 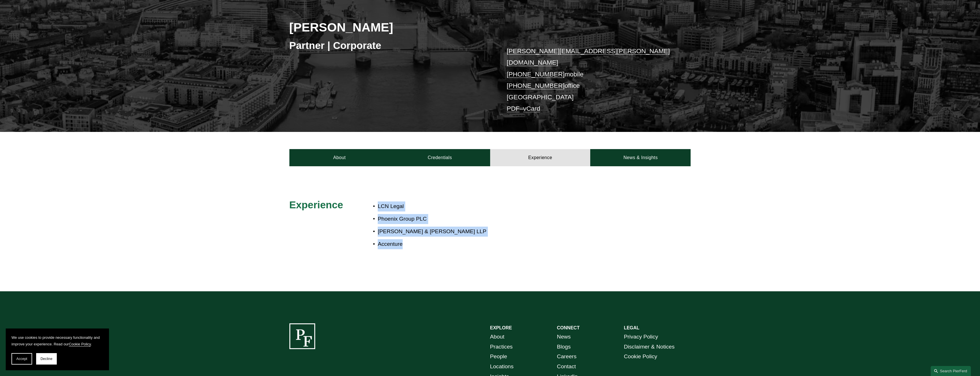 What do you see at coordinates (566, 367) in the screenshot?
I see `a: Contact` at bounding box center [566, 367].